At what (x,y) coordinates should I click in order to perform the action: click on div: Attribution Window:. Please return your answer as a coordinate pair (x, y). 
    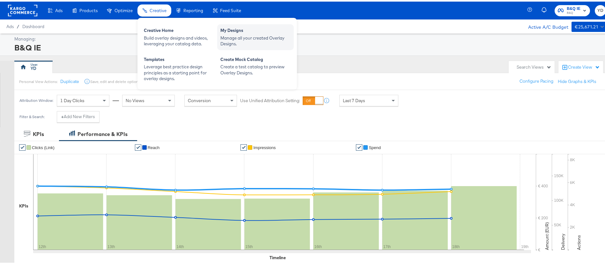
    Looking at the image, I should click on (36, 99).